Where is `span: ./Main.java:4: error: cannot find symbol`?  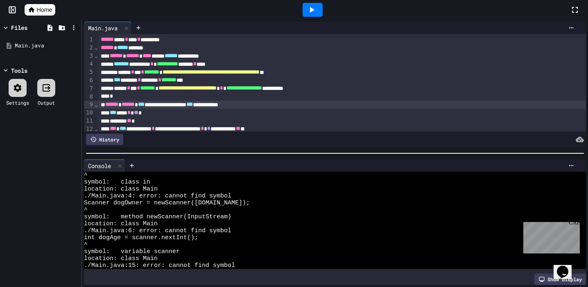 span: ./Main.java:4: error: cannot find symbol is located at coordinates (158, 196).